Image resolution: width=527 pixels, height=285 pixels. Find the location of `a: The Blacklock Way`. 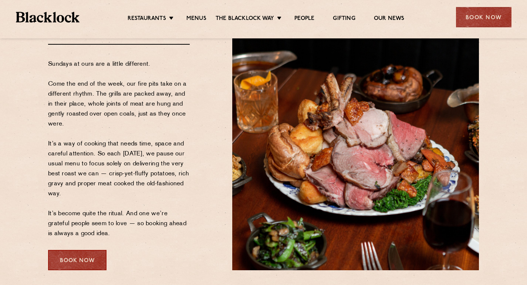

a: The Blacklock Way is located at coordinates (245, 19).